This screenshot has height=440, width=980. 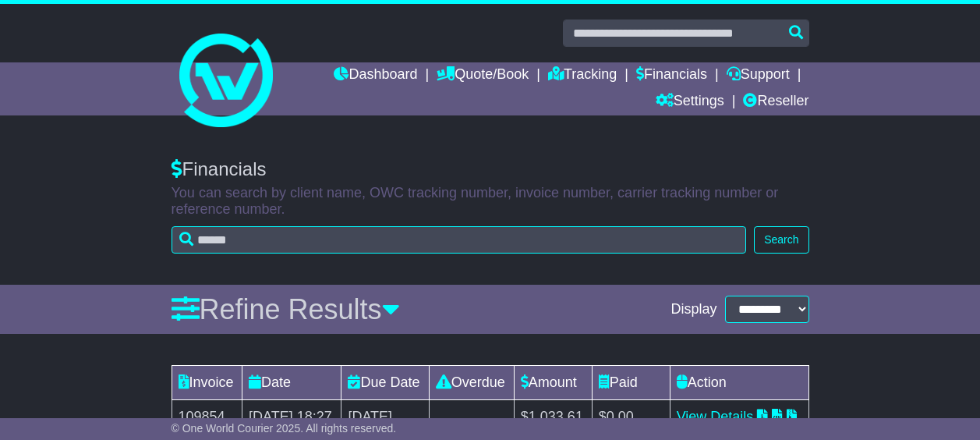 What do you see at coordinates (292, 383) in the screenshot?
I see `td: Date` at bounding box center [292, 383].